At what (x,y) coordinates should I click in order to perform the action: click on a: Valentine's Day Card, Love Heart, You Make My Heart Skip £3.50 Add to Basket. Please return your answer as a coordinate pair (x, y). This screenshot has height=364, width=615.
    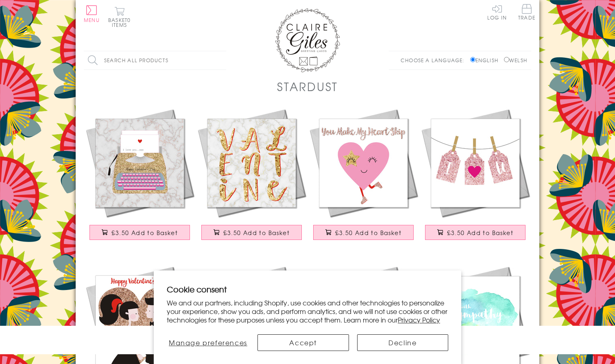
    Looking at the image, I should click on (363, 177).